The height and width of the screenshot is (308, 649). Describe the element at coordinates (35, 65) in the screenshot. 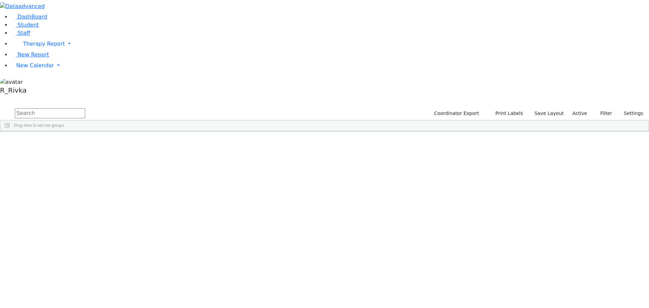

I see `span: New Calendar` at that location.